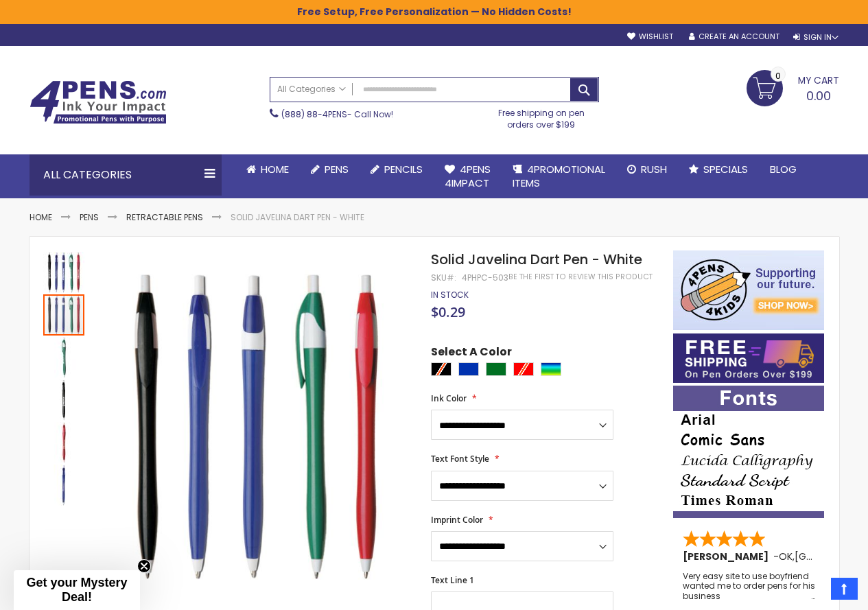 This screenshot has width=868, height=610. What do you see at coordinates (449, 295) in the screenshot?
I see `div: Availability` at bounding box center [449, 295].